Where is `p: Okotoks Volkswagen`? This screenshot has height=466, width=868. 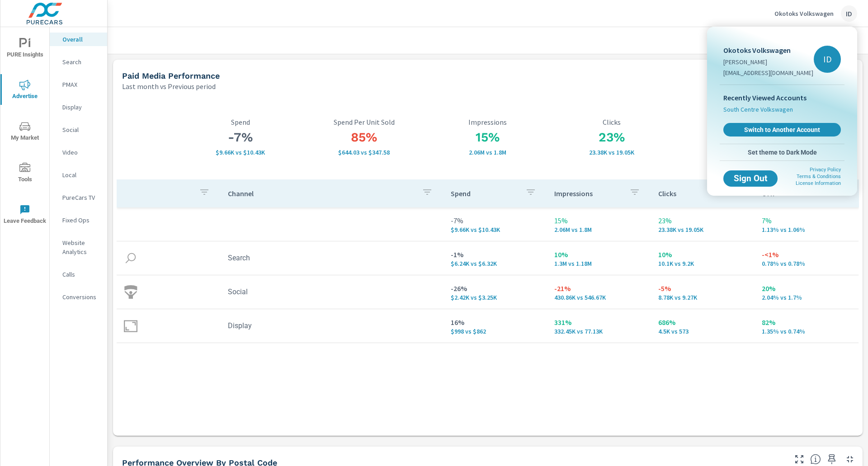 p: Okotoks Volkswagen is located at coordinates (768, 50).